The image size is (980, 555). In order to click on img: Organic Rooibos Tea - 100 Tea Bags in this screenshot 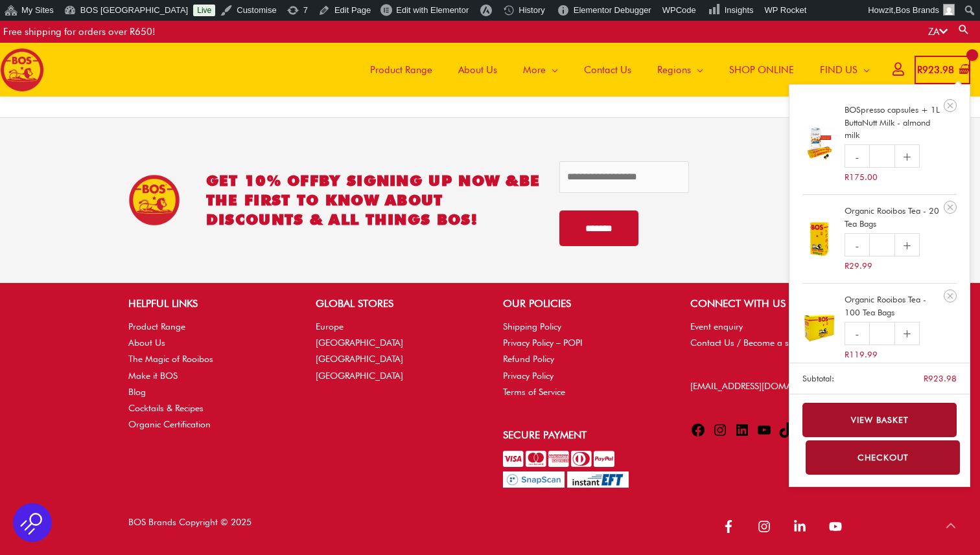, I will do `click(819, 328)`.